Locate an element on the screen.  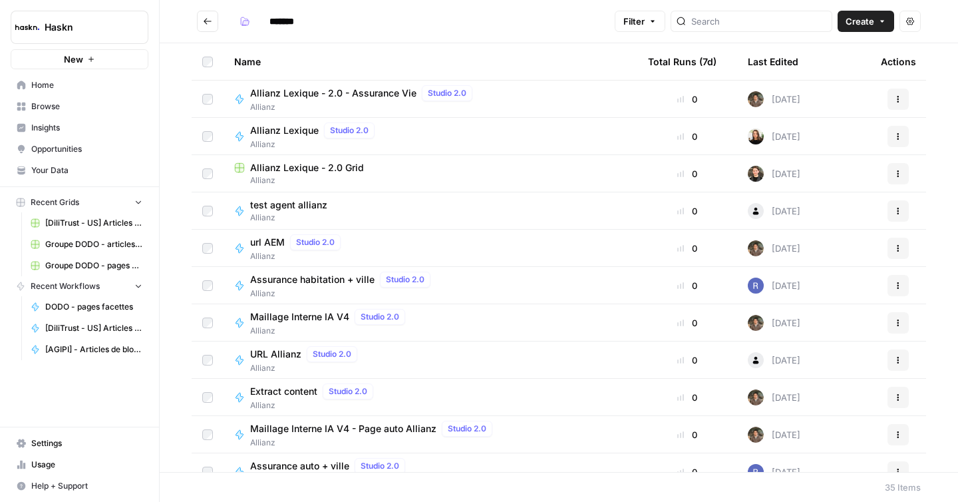
a: URL AllianzStudio 2.0Allianz is located at coordinates (431, 360).